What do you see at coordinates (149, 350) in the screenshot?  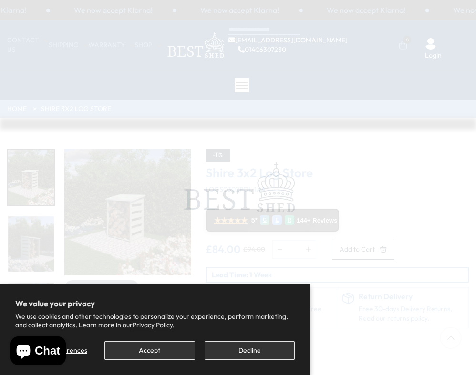 I see `button: Accept` at bounding box center [149, 350].